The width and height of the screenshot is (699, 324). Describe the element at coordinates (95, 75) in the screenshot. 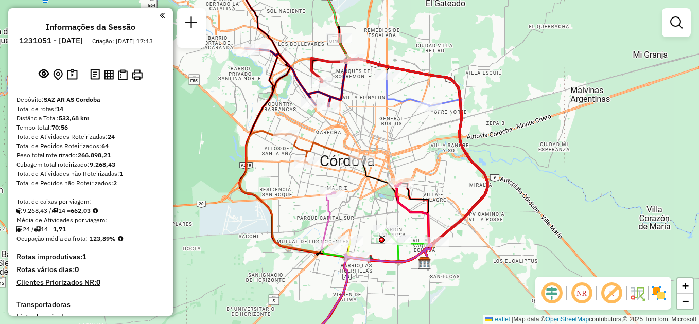

I see `button: Logs desbloquear sessão` at that location.